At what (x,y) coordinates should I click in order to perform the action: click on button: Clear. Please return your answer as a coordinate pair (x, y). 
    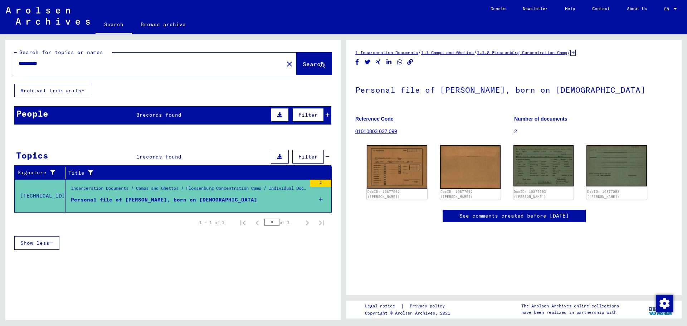
    Looking at the image, I should click on (289, 64).